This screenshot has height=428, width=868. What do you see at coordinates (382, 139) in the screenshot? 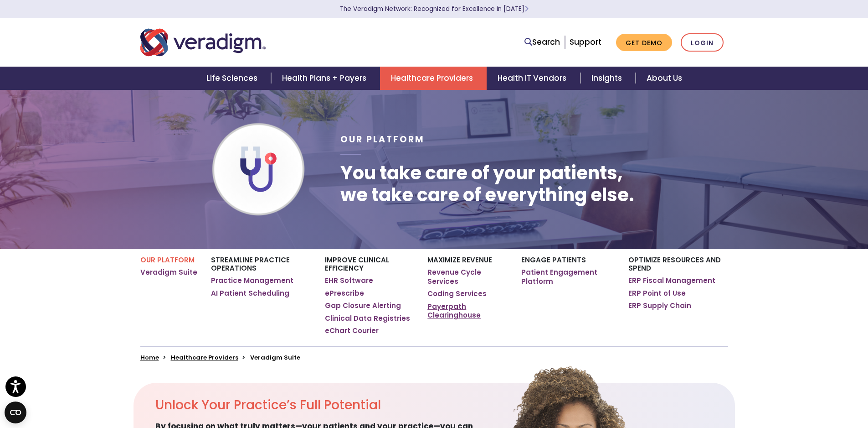
I see `span: Our Platform` at bounding box center [382, 139].